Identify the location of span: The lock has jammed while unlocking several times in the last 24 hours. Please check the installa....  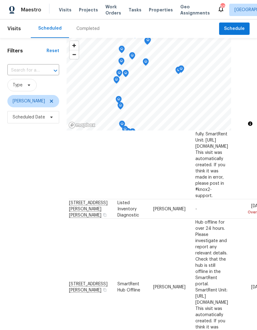
(212, 121).